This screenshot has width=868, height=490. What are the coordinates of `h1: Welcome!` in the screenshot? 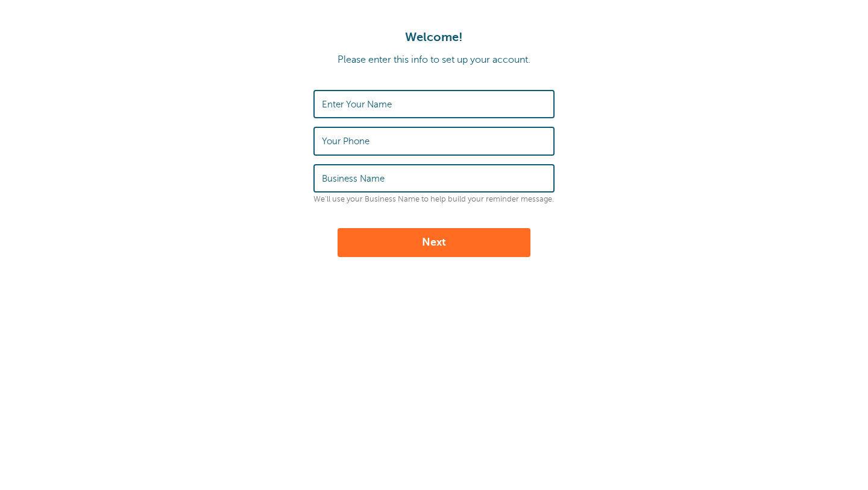 It's located at (434, 38).